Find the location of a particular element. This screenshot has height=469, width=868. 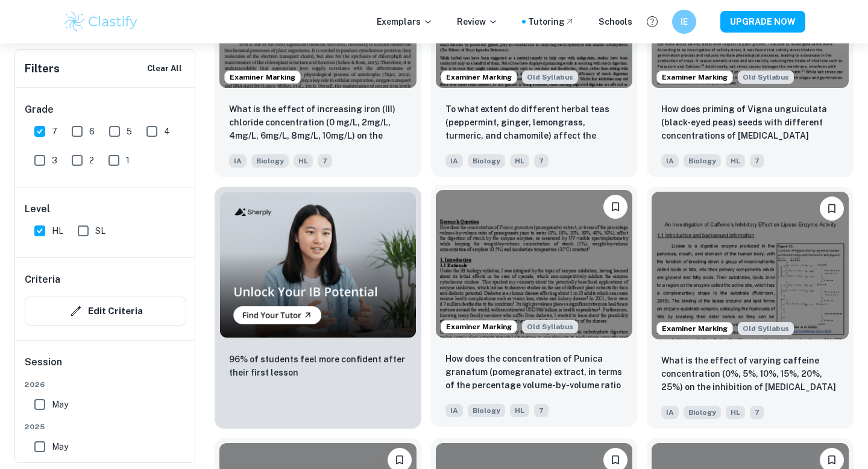

p: Review is located at coordinates (477, 21).